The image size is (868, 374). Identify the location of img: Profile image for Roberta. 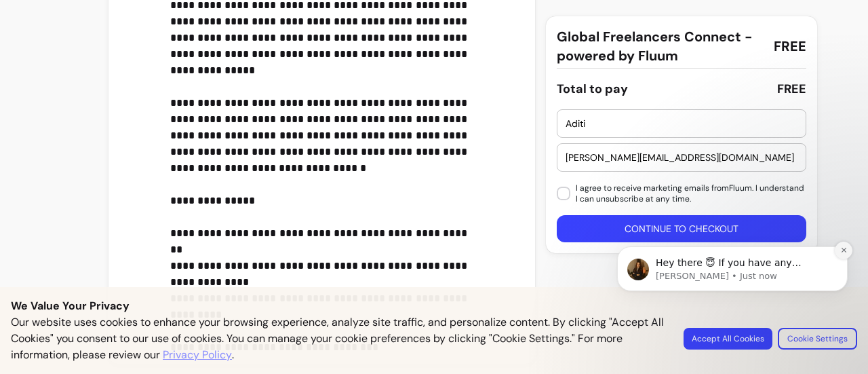
(41, 54).